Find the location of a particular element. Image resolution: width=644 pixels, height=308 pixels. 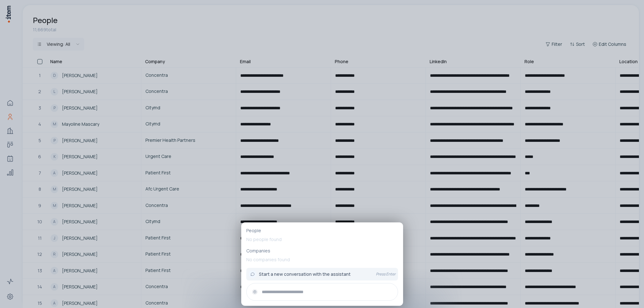

p: No people found is located at coordinates (322, 239).